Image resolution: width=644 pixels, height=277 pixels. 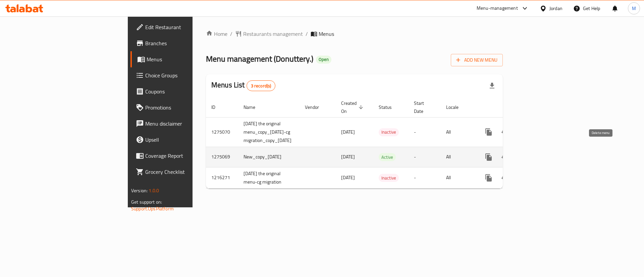 What do you see at coordinates (187, 140) in the screenshot?
I see `span: Upsell` at bounding box center [187, 140].